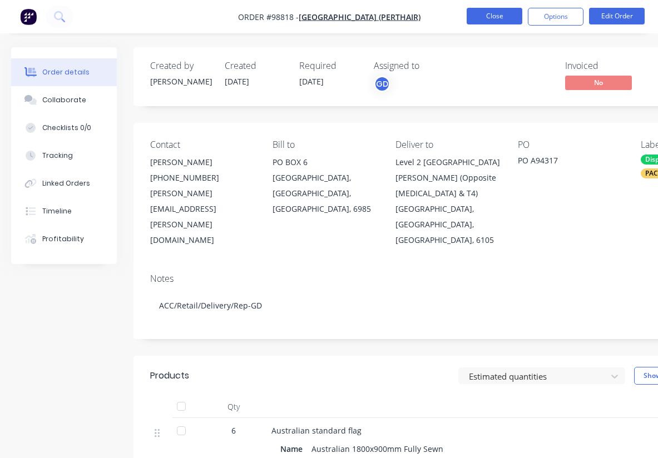 This screenshot has width=658, height=458. What do you see at coordinates (233, 407) in the screenshot?
I see `div: Qty` at bounding box center [233, 407].